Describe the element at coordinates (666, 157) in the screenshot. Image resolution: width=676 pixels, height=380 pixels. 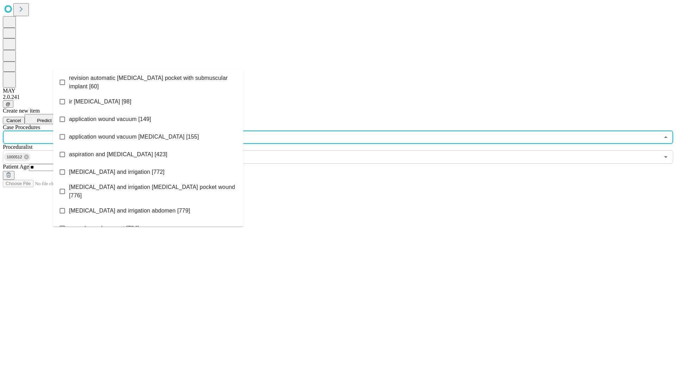
I see `button: Open` at that location.